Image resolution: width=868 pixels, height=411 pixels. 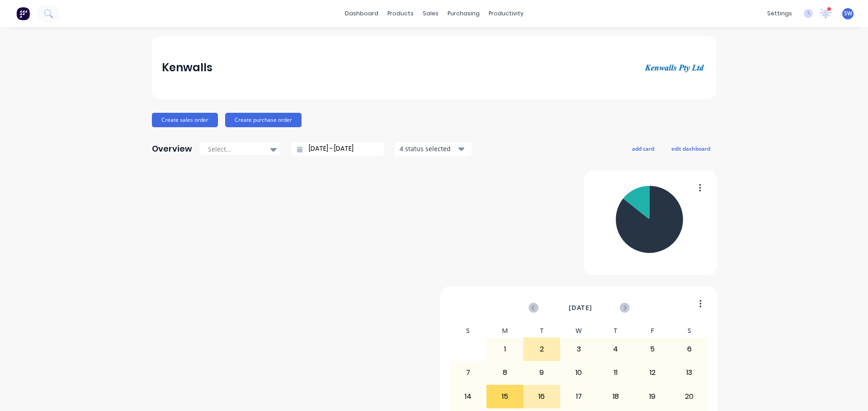 I want to click on div: 6, so click(x=689, y=349).